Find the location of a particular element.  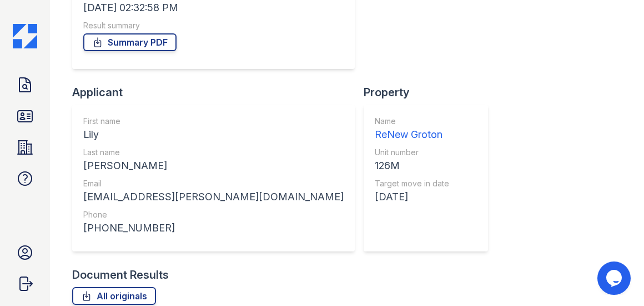

div: Target move in date is located at coordinates (412, 183).